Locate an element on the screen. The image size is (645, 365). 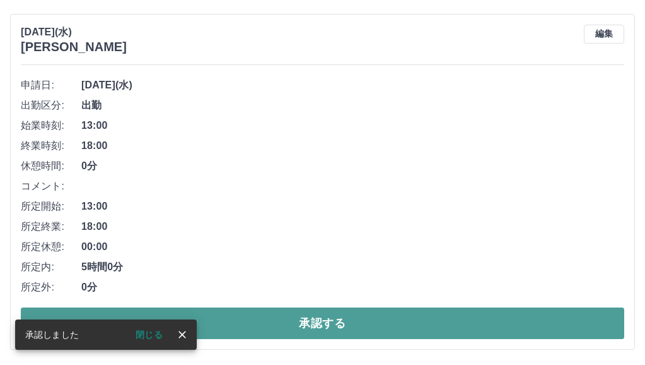
span: 所定休憩: is located at coordinates (51, 247).